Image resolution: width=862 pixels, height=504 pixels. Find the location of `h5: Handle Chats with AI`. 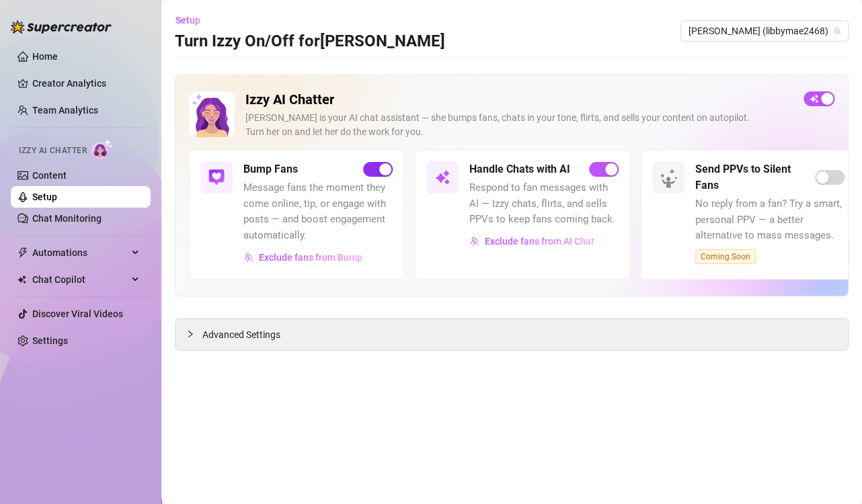

h5: Handle Chats with AI is located at coordinates (520, 169).